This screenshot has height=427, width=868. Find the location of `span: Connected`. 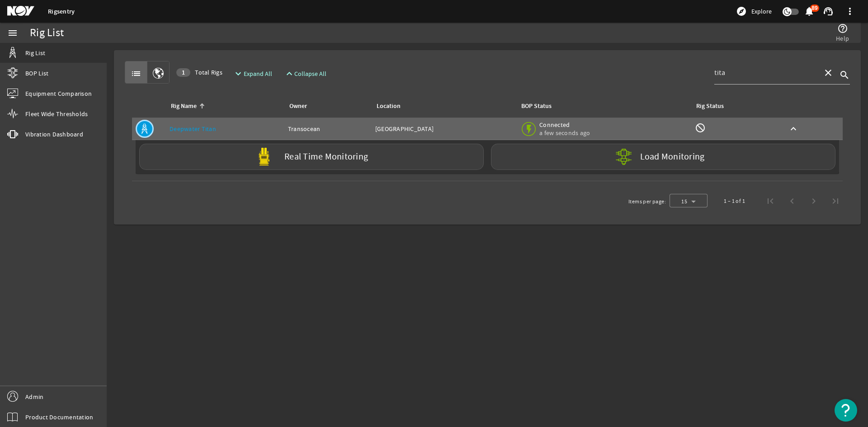

span: Connected is located at coordinates (565, 125).